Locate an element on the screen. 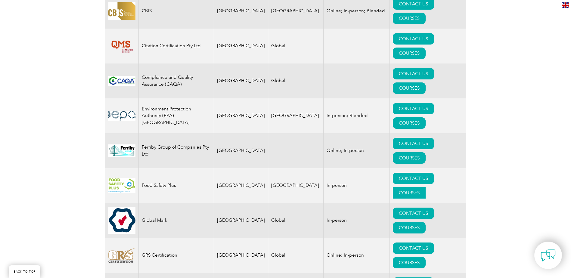 Image resolution: width=571 pixels, height=278 pixels. td: In-person; Blended is located at coordinates (357, 116).